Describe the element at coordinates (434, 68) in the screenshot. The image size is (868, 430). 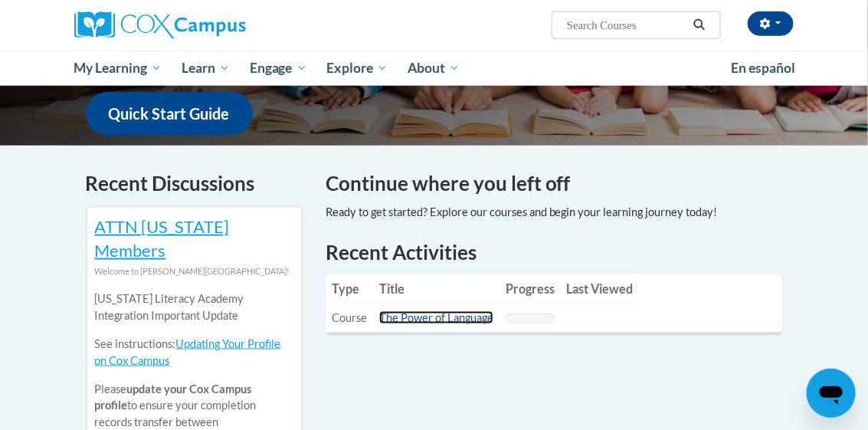
I see `div: Main menu` at that location.